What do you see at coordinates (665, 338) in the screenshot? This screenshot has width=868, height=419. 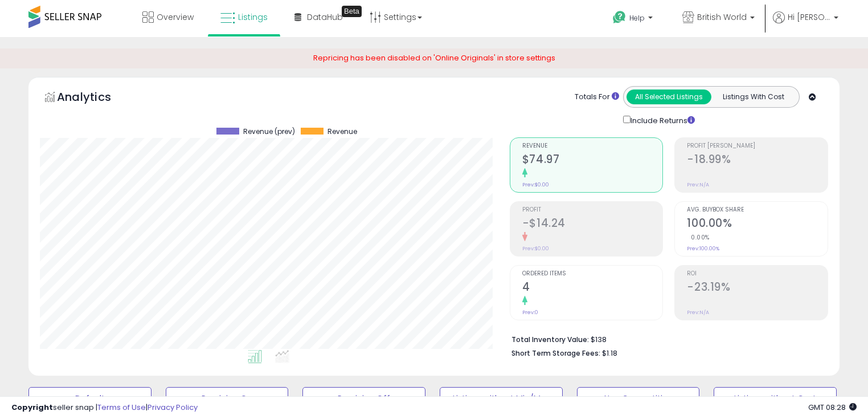 I see `li: $138` at bounding box center [665, 338].